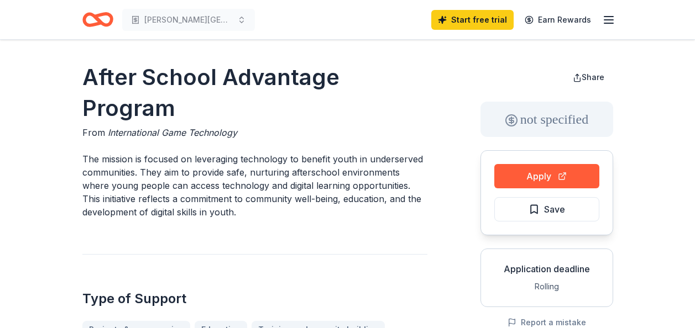 This screenshot has width=695, height=328. Describe the element at coordinates (255, 186) in the screenshot. I see `p: The mission is focused on leveraging technology to benefit youth in underserved communities. They...` at that location.